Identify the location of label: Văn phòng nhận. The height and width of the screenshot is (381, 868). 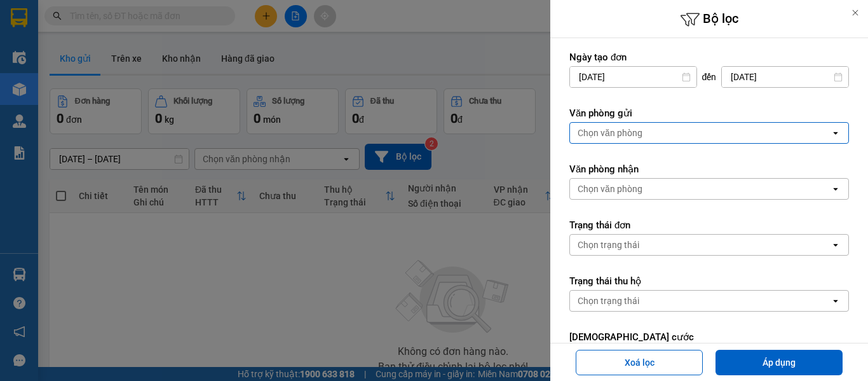
(709, 169).